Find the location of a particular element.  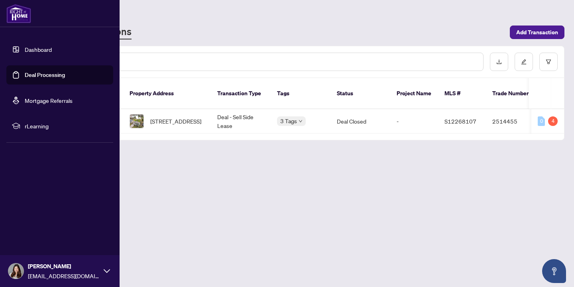

button: filter is located at coordinates (549, 62).